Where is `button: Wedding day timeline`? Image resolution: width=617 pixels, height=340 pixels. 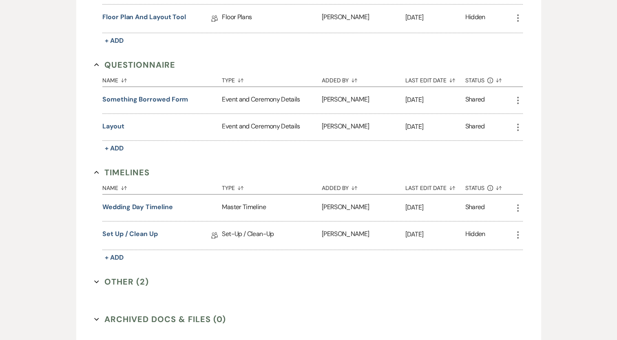
button: Wedding day timeline is located at coordinates (137, 207).